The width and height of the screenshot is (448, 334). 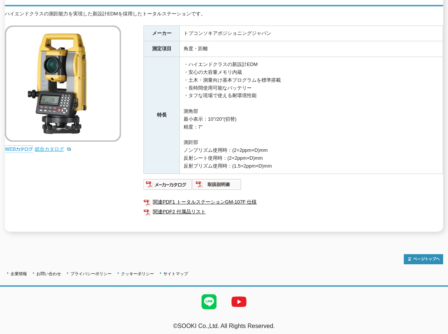 What do you see at coordinates (91, 274) in the screenshot?
I see `a: プライバシーポリシー` at bounding box center [91, 274].